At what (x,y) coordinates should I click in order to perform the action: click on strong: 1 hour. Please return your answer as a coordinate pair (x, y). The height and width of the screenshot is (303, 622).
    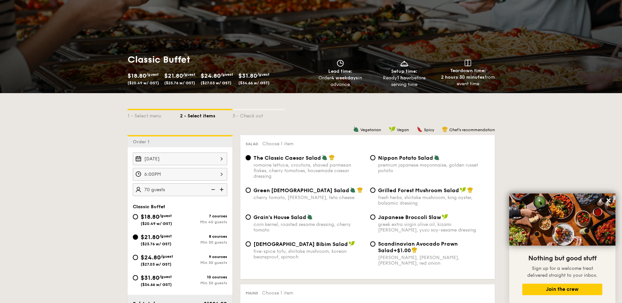
    Looking at the image, I should click on (404, 78).